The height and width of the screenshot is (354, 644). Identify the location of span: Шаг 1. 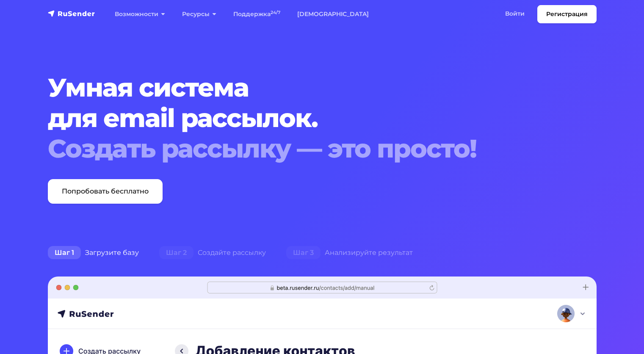
(64, 253).